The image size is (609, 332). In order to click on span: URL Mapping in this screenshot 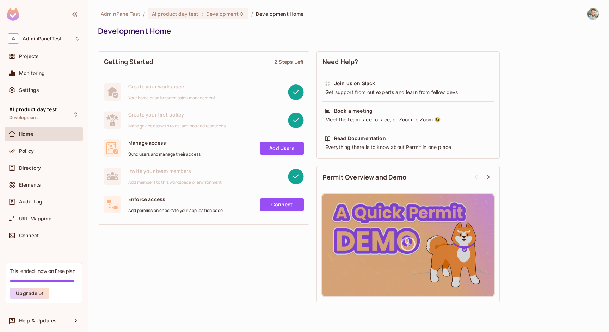, I will do `click(35, 219)`.